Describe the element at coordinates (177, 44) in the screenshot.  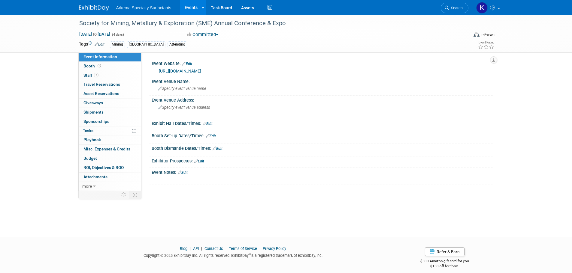
I see `div: Attending` at that location.